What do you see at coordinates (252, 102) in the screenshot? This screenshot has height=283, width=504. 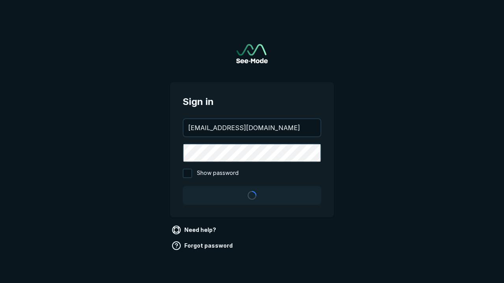 I see `span: Sign in` at bounding box center [252, 102].